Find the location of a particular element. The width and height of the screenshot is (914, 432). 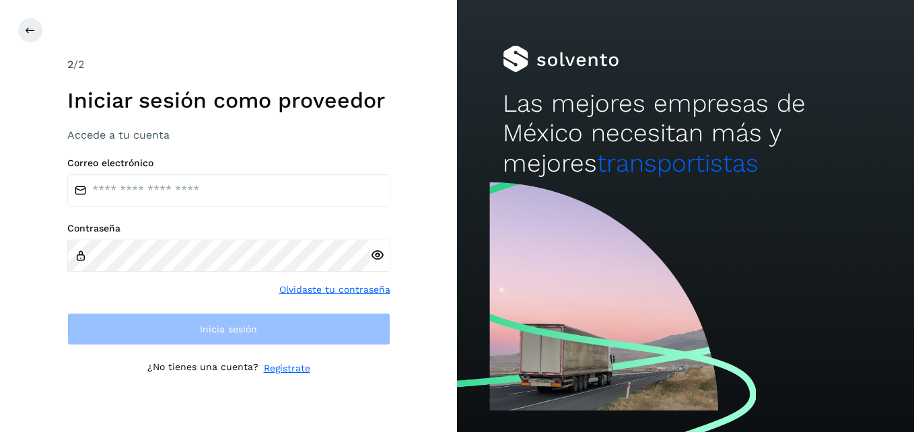

a: Olvidaste tu contraseña is located at coordinates (335, 289).